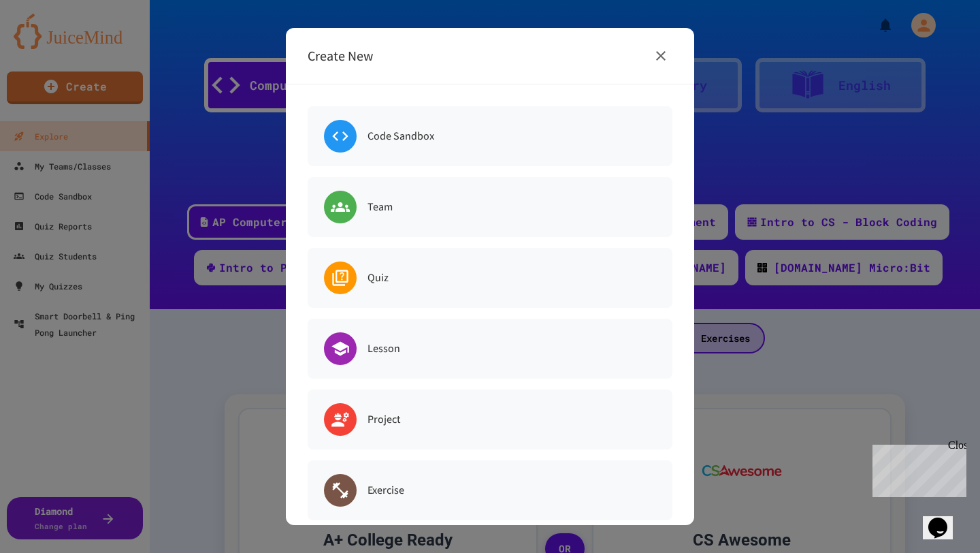 This screenshot has width=980, height=553. I want to click on h6: Team, so click(379, 207).